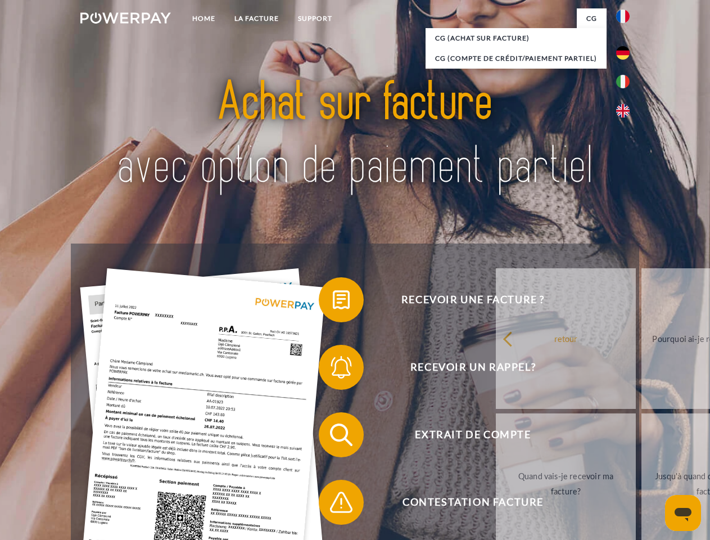  I want to click on span: Recevoir une facture ?, so click(473, 300).